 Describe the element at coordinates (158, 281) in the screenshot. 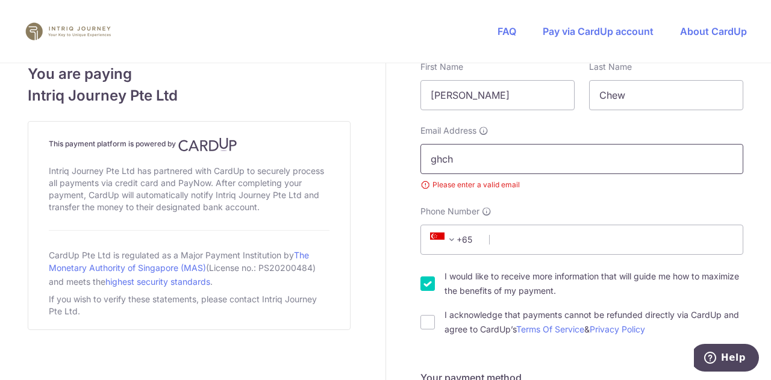

I see `a: highest security standards` at that location.